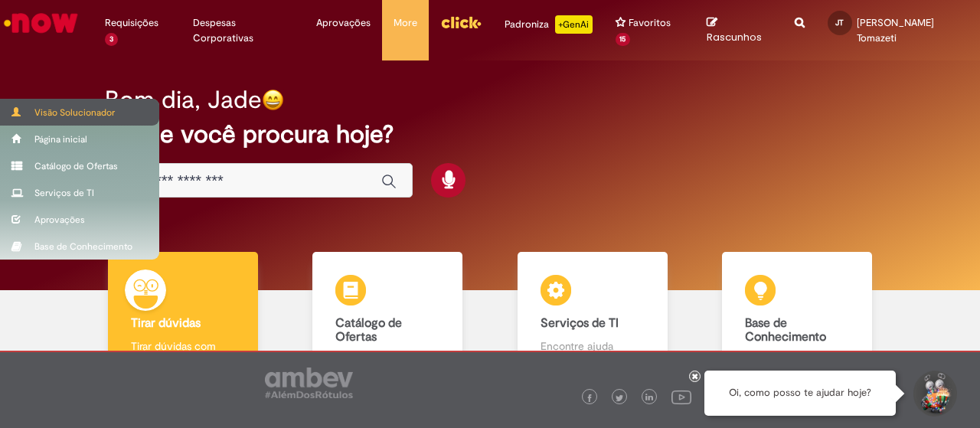 The image size is (980, 428). I want to click on img: logo_footer_facebook.png, so click(590, 399).